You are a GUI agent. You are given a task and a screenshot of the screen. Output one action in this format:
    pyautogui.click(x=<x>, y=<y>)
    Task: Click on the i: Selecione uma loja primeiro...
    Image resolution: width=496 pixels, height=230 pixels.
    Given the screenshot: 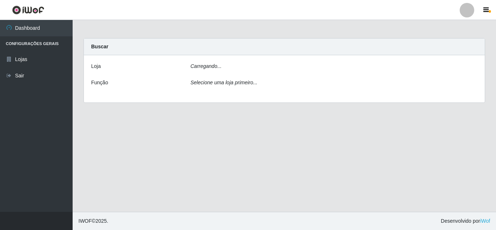 What is the action you would take?
    pyautogui.click(x=224, y=82)
    